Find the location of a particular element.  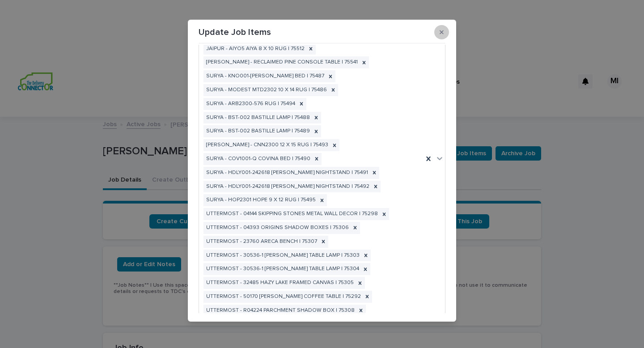

div: UTTERMOST - 04144 SKIPPING STONES METAL WALL DECOR | 75298 is located at coordinates (291, 214).